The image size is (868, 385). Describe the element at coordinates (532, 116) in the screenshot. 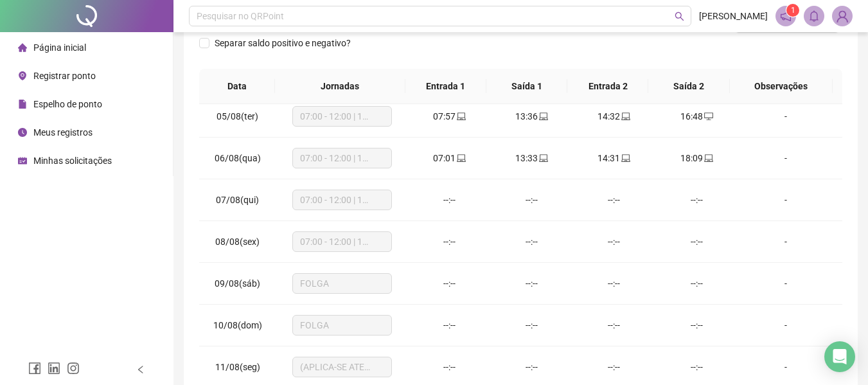

I see `div: 13:36` at that location.